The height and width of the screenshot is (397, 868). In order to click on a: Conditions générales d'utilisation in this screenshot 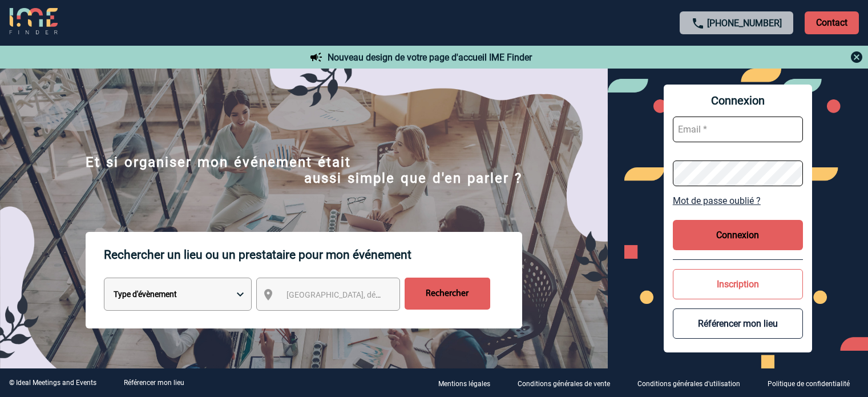, I will do `click(693, 382)`.